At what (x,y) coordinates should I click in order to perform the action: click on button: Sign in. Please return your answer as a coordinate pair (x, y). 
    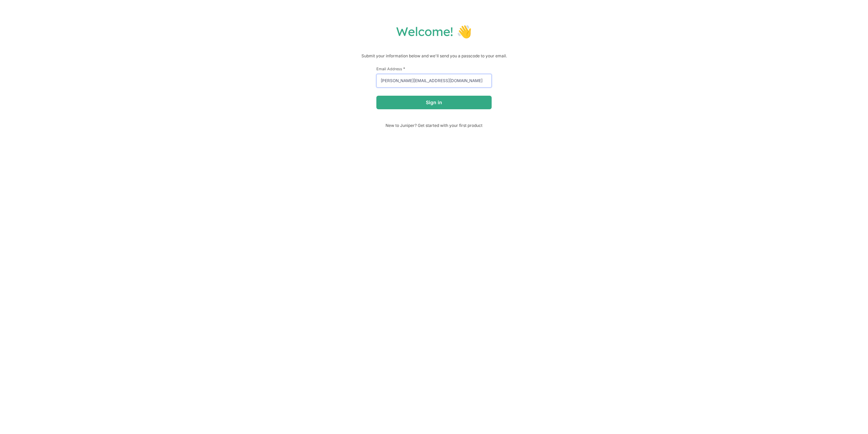
    Looking at the image, I should click on (434, 103).